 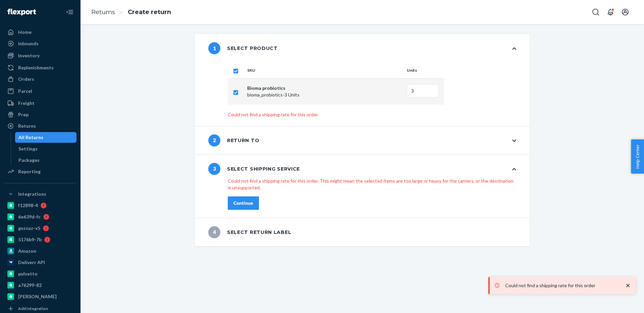 What do you see at coordinates (46, 138) in the screenshot?
I see `a: All Returns` at bounding box center [46, 138].